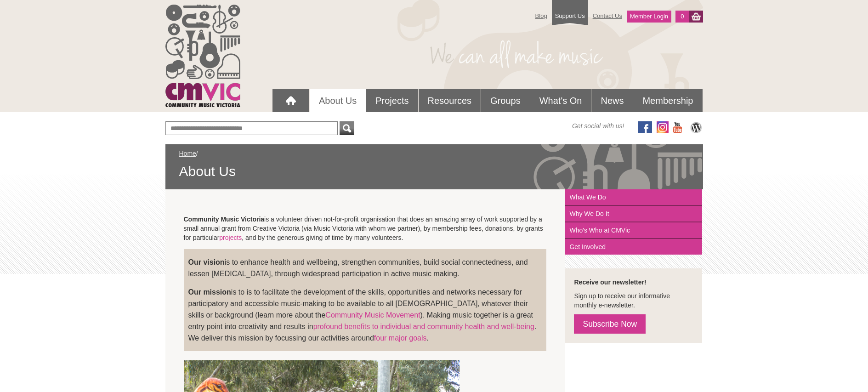  I want to click on a: Home, so click(187, 153).